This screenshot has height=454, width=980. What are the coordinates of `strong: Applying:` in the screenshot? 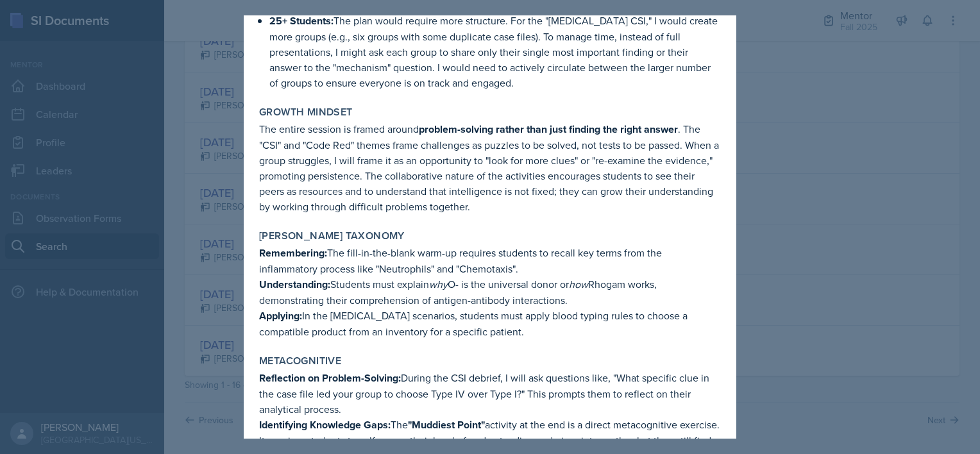 It's located at (280, 315).